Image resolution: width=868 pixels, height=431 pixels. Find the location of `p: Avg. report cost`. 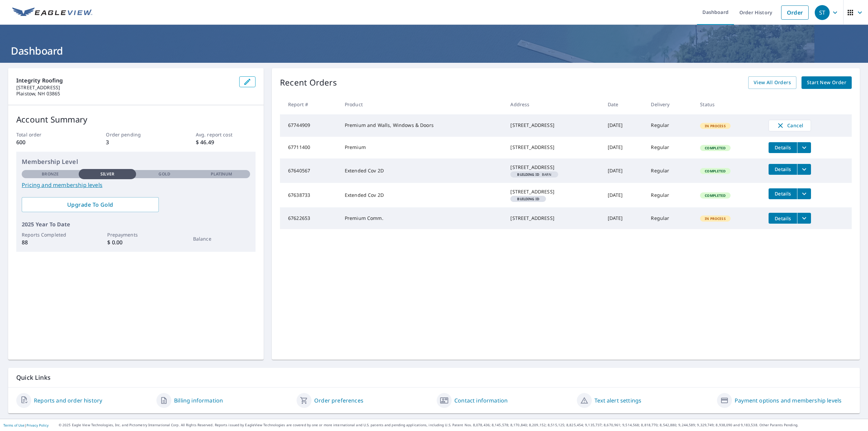

p: Avg. report cost is located at coordinates (226, 134).